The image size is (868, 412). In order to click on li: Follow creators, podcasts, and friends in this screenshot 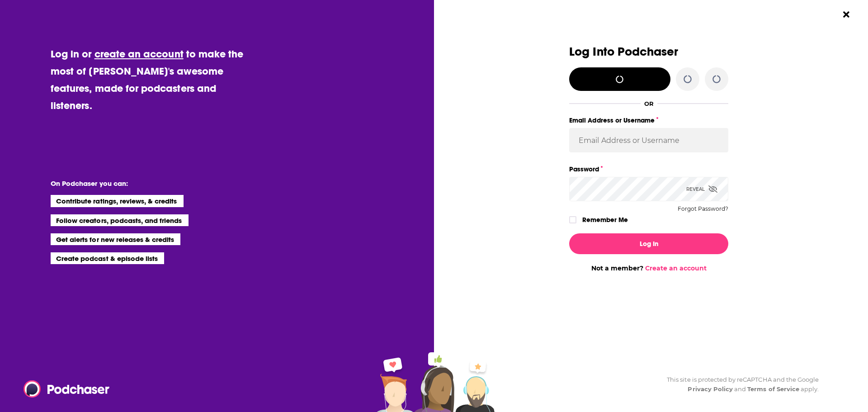, I will do `click(119, 220)`.